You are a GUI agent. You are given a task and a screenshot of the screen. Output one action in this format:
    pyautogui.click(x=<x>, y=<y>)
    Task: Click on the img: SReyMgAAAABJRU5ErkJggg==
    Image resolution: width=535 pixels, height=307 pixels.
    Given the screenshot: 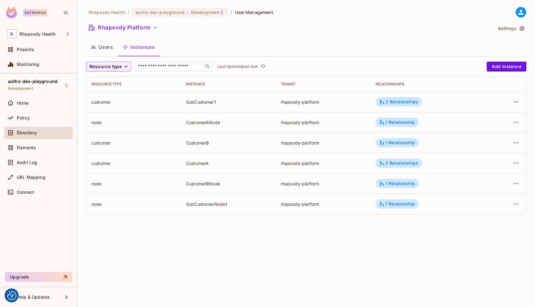 What is the action you would take?
    pyautogui.click(x=11, y=12)
    